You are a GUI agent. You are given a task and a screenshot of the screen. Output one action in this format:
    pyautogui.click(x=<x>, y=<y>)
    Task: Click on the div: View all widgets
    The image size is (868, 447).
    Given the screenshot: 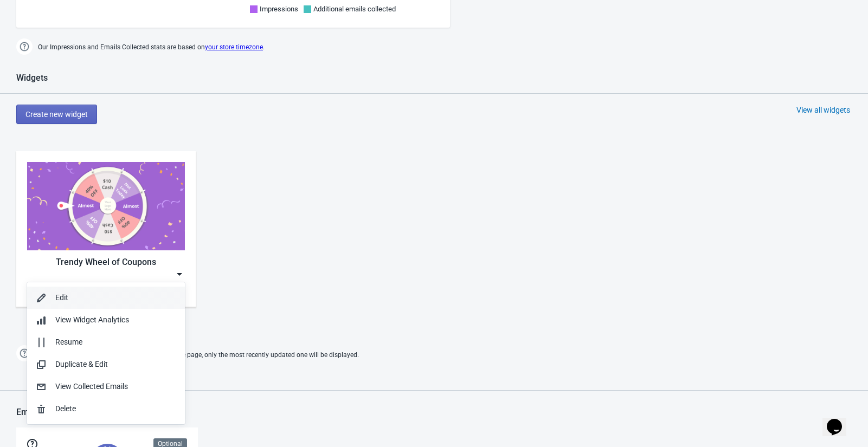 What is the action you would take?
    pyautogui.click(x=823, y=110)
    